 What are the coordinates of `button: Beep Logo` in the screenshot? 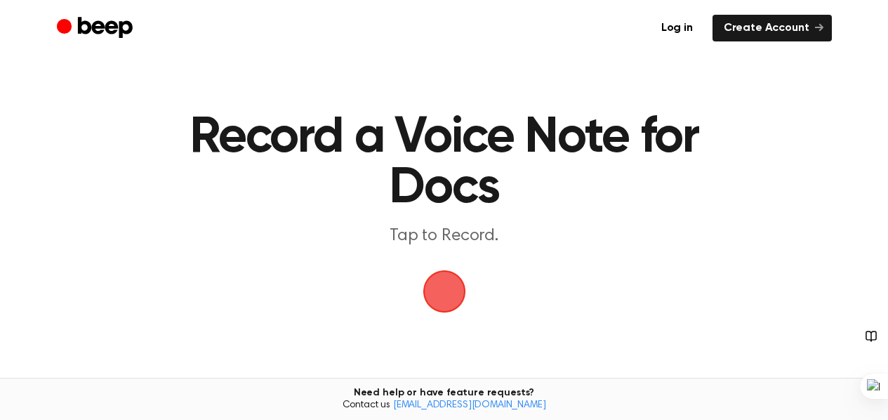 It's located at (444, 291).